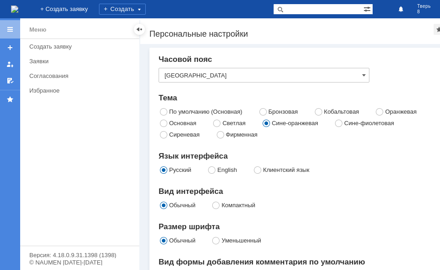  Describe the element at coordinates (238, 205) in the screenshot. I see `label: Компактный` at that location.